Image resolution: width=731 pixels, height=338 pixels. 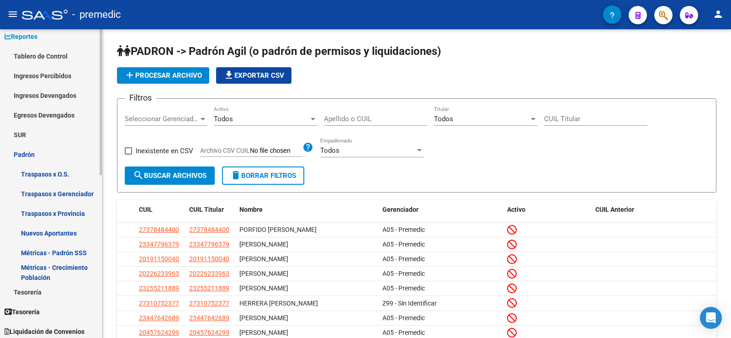 I want to click on mat-icon: delete, so click(x=236, y=175).